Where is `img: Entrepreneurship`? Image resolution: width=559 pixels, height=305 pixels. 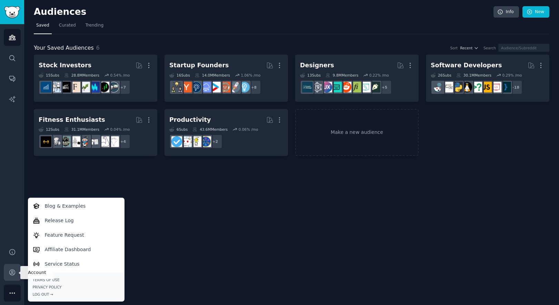
img: Entrepreneurship is located at coordinates (196, 87).